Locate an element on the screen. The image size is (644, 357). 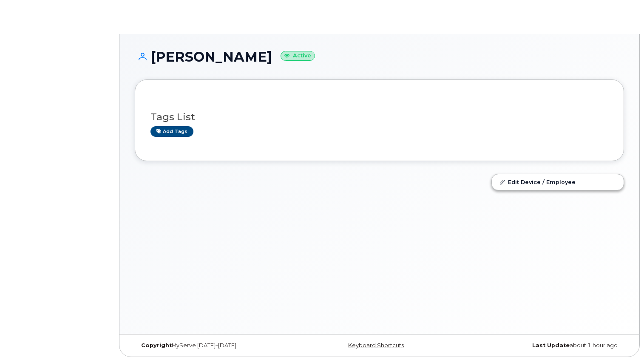
a: Keyboard Shortcuts is located at coordinates (375, 345).